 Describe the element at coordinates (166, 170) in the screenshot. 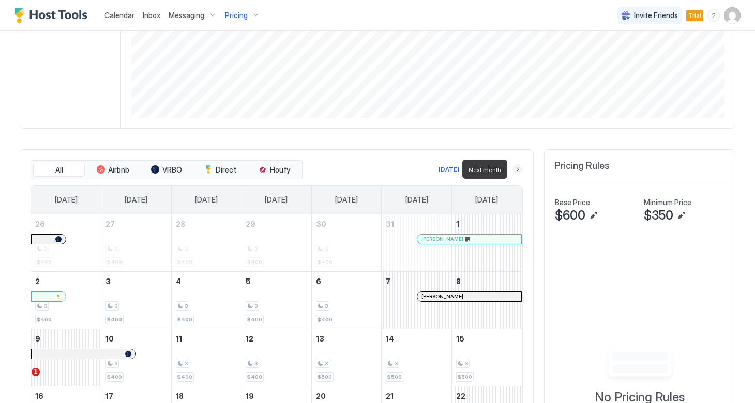

I see `button: VRBO` at that location.